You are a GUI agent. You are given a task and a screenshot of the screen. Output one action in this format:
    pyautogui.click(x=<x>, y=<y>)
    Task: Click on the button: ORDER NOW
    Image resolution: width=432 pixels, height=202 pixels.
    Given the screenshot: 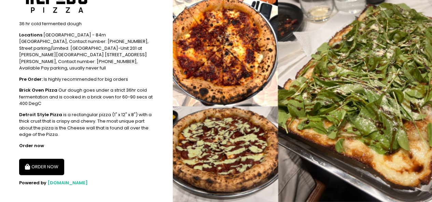 What is the action you would take?
    pyautogui.click(x=42, y=167)
    